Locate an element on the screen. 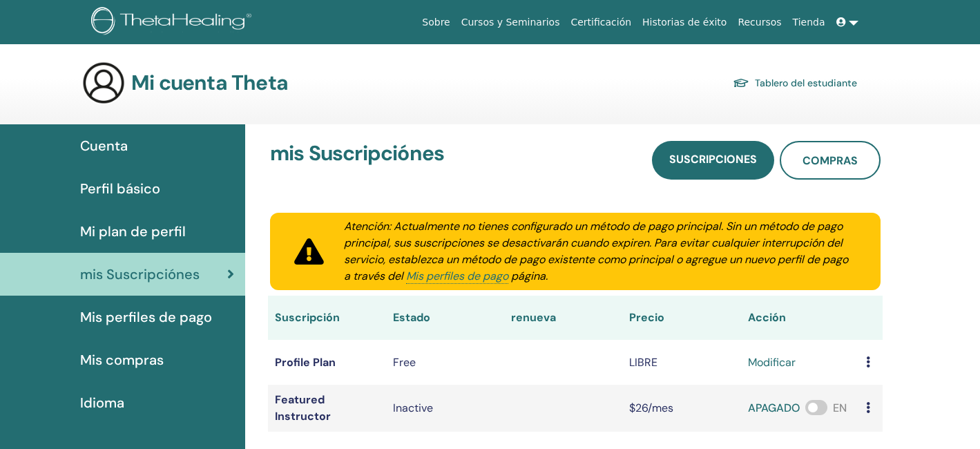  span: LIBRE is located at coordinates (643, 361).